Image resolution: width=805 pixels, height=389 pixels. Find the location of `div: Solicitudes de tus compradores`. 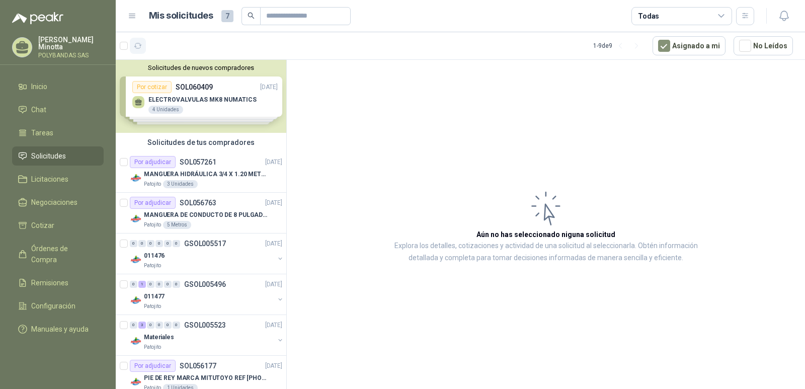

div: Solicitudes de tus compradores is located at coordinates (201, 142).